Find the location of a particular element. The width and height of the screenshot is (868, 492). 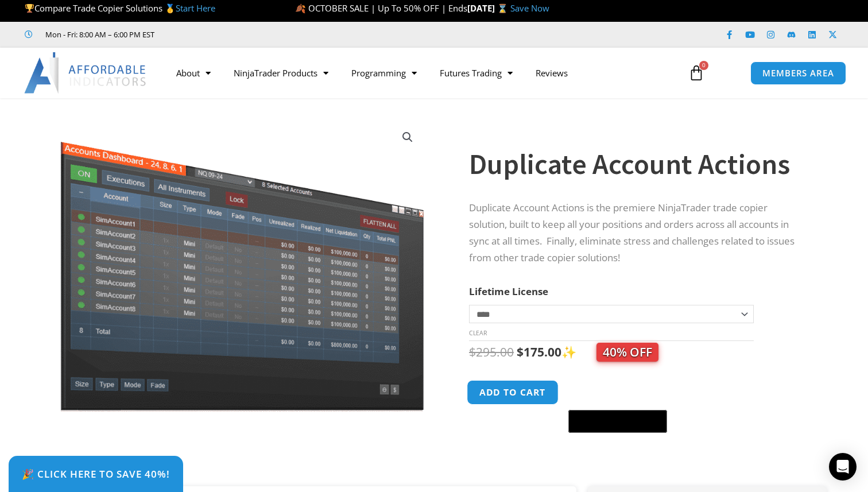

span: 0 is located at coordinates (704, 65).